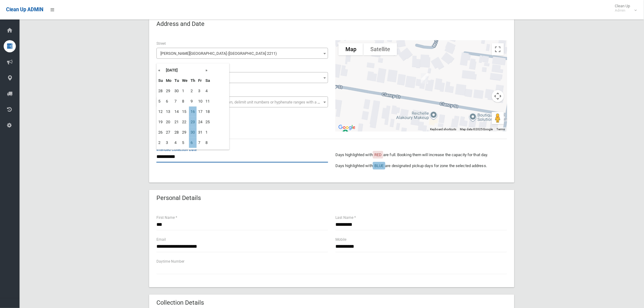  Describe the element at coordinates (185, 81) in the screenshot. I see `th: We` at that location.